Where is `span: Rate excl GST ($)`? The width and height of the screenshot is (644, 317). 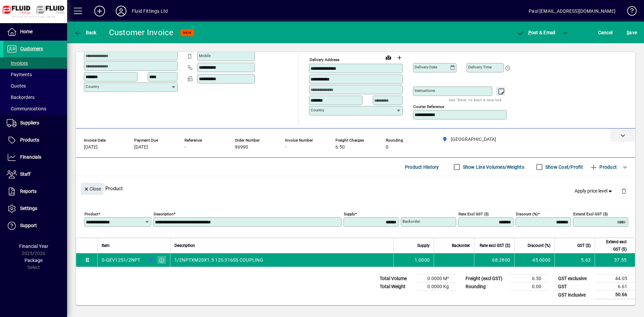 span: Rate excl GST ($) is located at coordinates (494, 246).